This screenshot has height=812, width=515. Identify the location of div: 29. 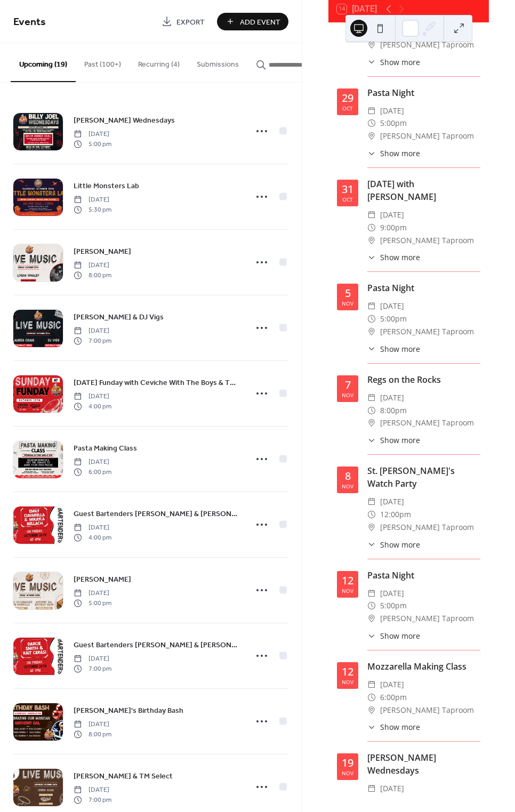
(347, 98).